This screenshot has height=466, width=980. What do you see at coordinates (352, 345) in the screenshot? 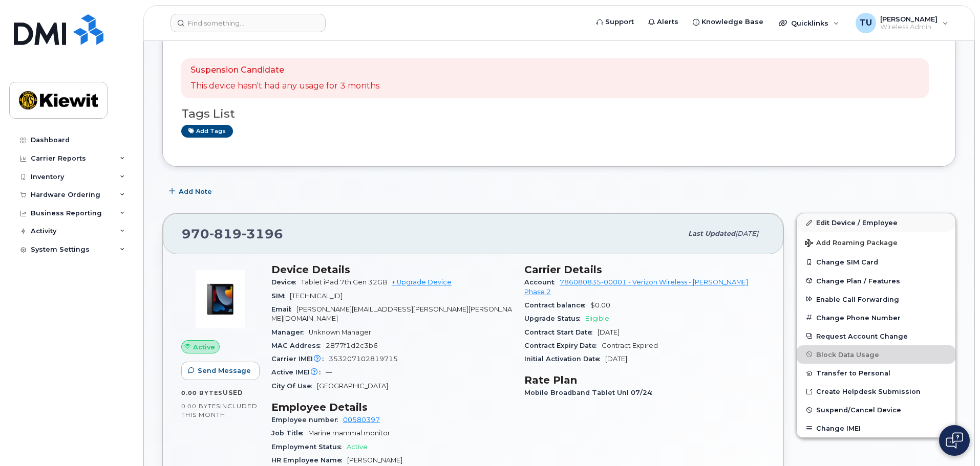
I see `span: 2877f1d2c3b6` at bounding box center [352, 345].